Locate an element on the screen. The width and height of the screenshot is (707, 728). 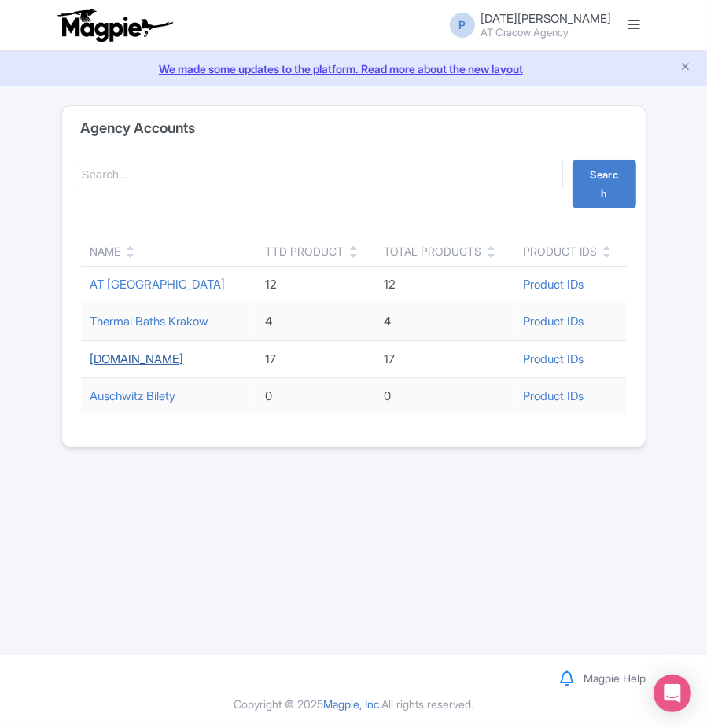
div: Name is located at coordinates (106, 251).